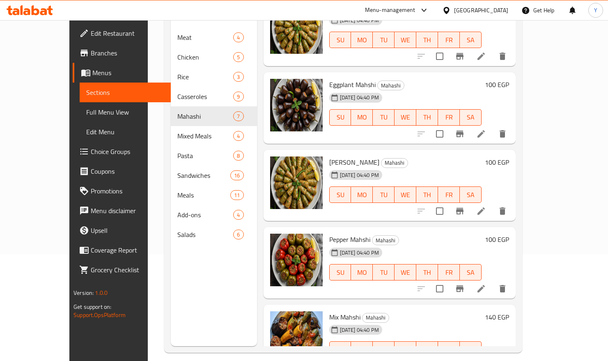 This screenshot has width=608, height=361. Describe the element at coordinates (125, 132) in the screenshot. I see `a: Edit Menu` at that location.